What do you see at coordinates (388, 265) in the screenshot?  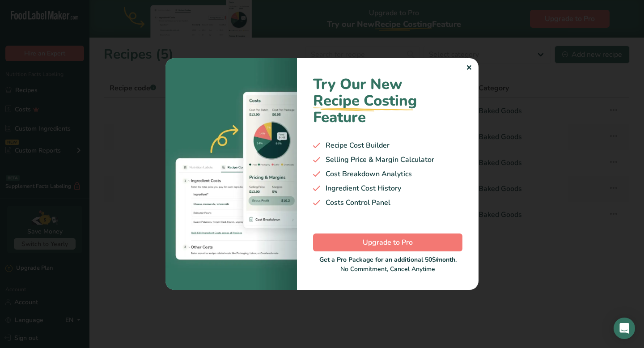 I see `div: No Commitment, Cancel Anytime` at bounding box center [388, 265].